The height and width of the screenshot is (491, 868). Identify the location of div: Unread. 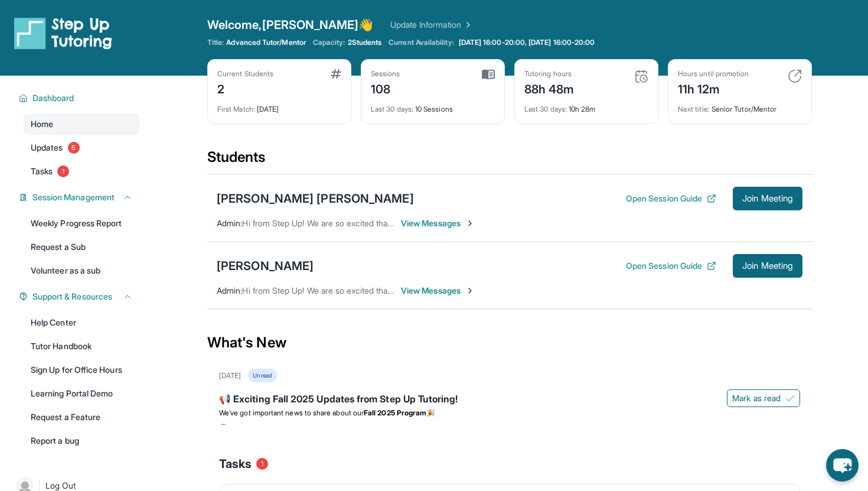
(262, 375).